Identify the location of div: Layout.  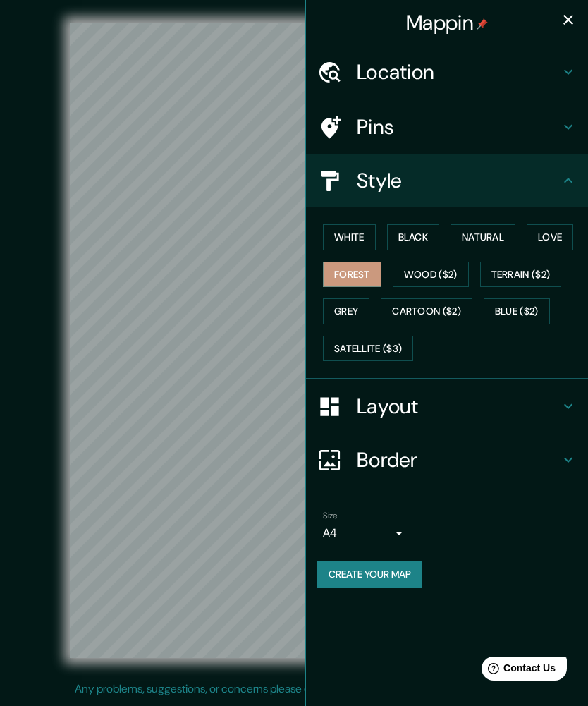
(447, 406).